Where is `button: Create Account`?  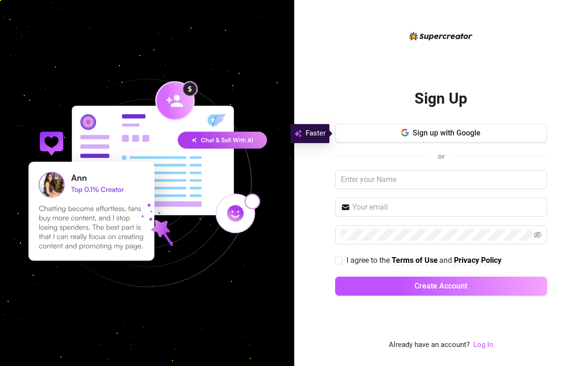
button: Create Account is located at coordinates (442, 286).